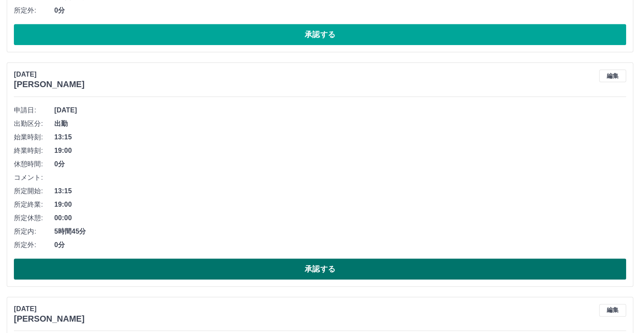 Image resolution: width=640 pixels, height=333 pixels. I want to click on span: 始業時刻:, so click(34, 137).